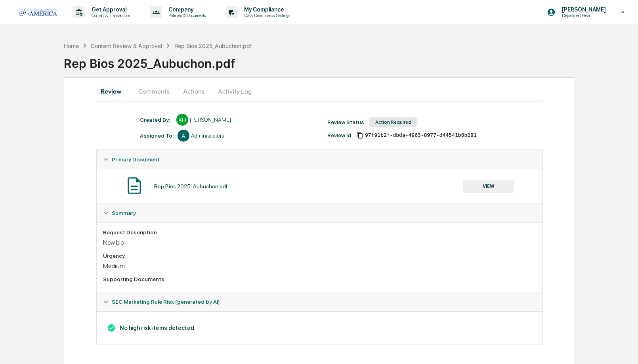 This screenshot has width=638, height=364. What do you see at coordinates (320, 256) in the screenshot?
I see `div: Urgency` at bounding box center [320, 256].